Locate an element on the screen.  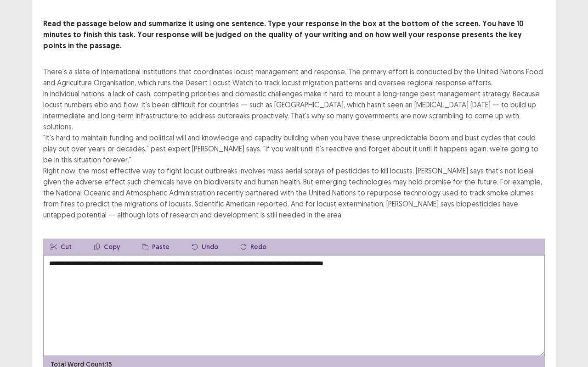
button: Undo is located at coordinates (205, 247).